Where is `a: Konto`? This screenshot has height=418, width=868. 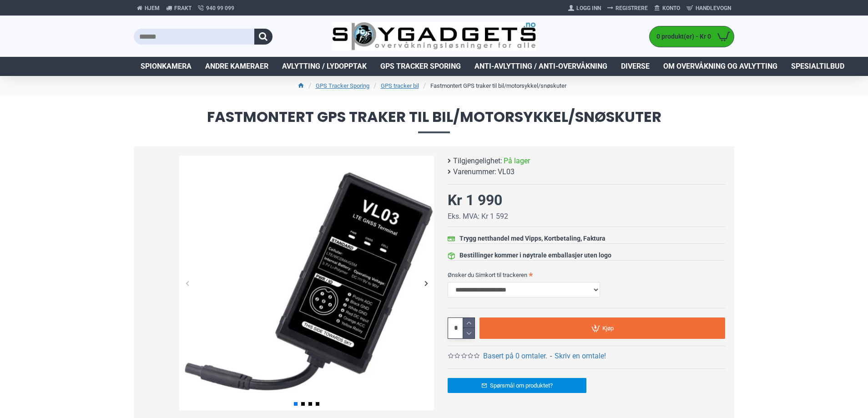
a: Konto is located at coordinates (667, 8).